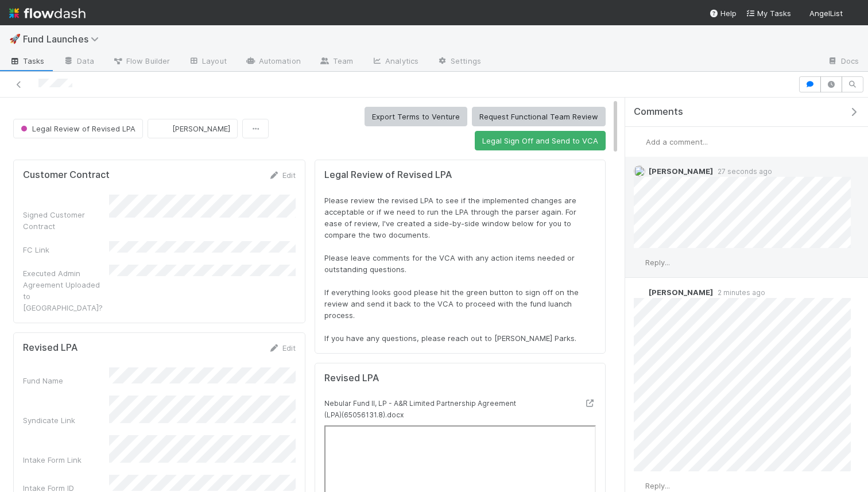 The width and height of the screenshot is (868, 492). What do you see at coordinates (395, 62) in the screenshot?
I see `a: Analytics` at bounding box center [395, 62].